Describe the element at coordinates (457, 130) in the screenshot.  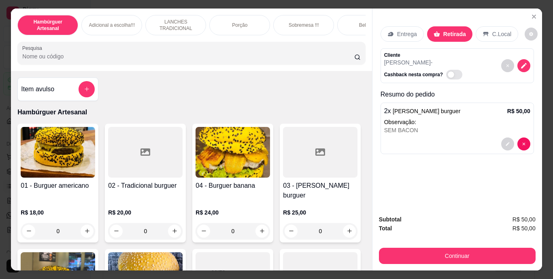
I see `div: SEM BACON` at that location.